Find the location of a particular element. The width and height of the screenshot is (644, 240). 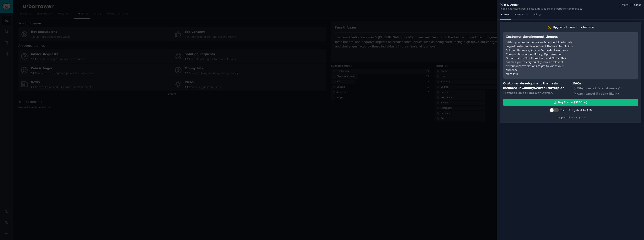

a: Compare all pricing plans is located at coordinates (571, 118).